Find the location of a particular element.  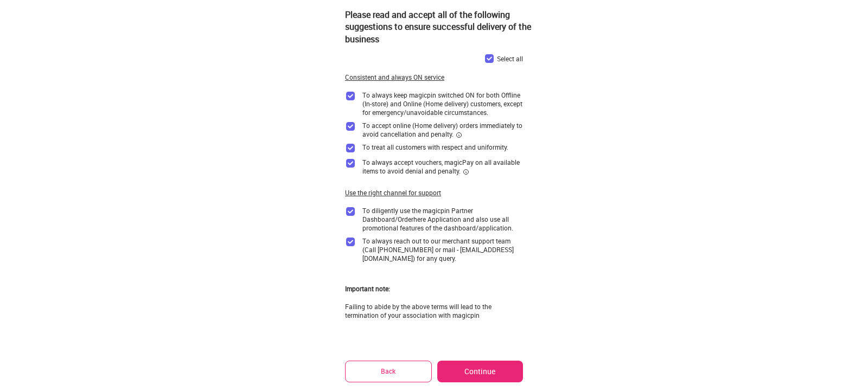

button: Back is located at coordinates (389, 370).